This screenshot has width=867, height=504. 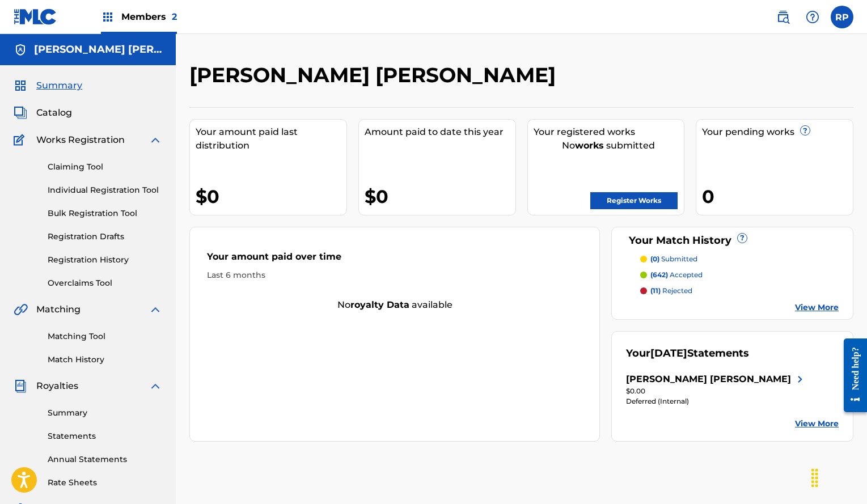 What do you see at coordinates (20, 45) in the screenshot?
I see `div: Open Resource Center` at bounding box center [20, 45].